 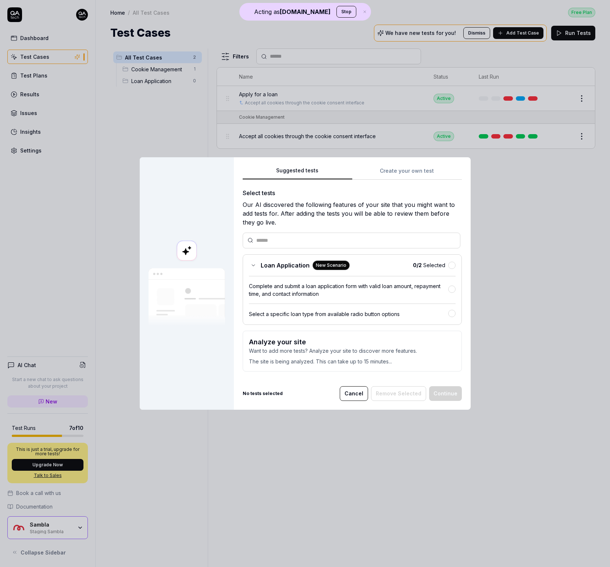 What do you see at coordinates (331, 265) in the screenshot?
I see `div: New Scenario` at bounding box center [331, 265].